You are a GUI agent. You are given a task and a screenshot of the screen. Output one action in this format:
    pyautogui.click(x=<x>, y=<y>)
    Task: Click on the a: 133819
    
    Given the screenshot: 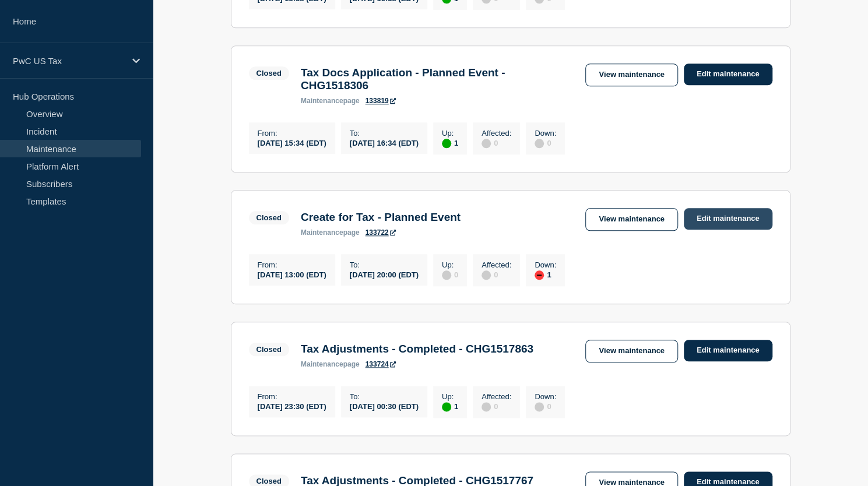 What is the action you would take?
    pyautogui.click(x=380, y=101)
    